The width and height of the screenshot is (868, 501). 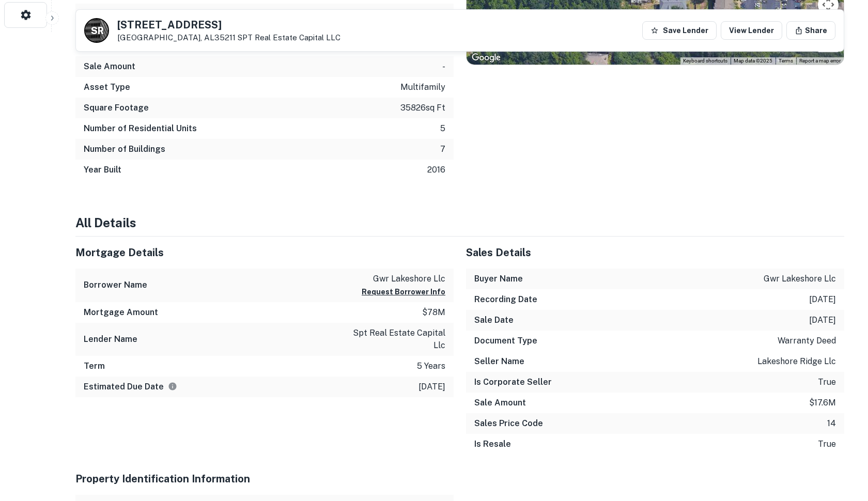 What do you see at coordinates (443, 149) in the screenshot?
I see `p: 7` at bounding box center [443, 149].